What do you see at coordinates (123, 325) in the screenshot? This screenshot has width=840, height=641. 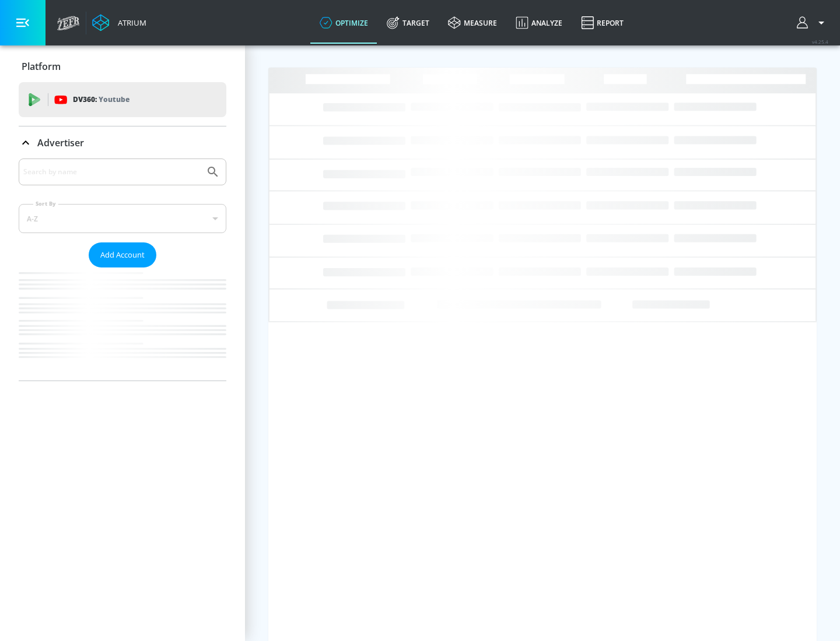 I see `nav: list of Advertiser` at bounding box center [123, 325].